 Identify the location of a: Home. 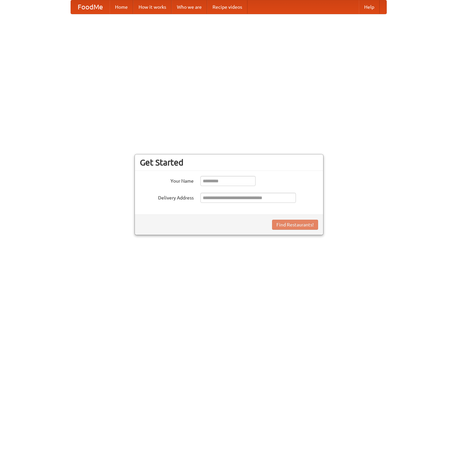
(121, 7).